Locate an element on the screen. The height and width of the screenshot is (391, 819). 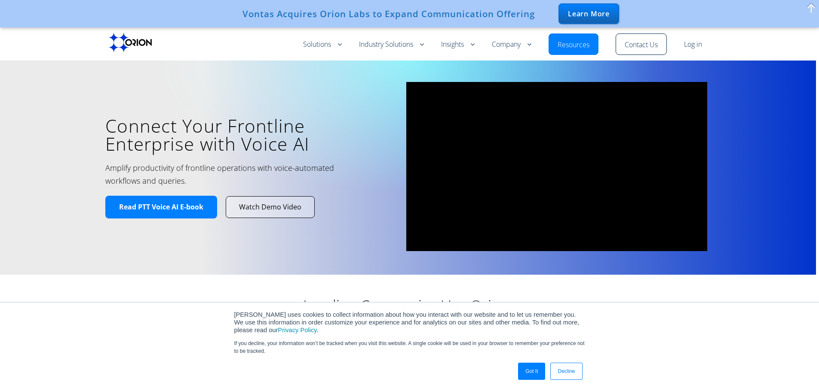
h2: Amplify productivity of frontline operations with voice-automated workflows and queries. is located at coordinates (234, 174).